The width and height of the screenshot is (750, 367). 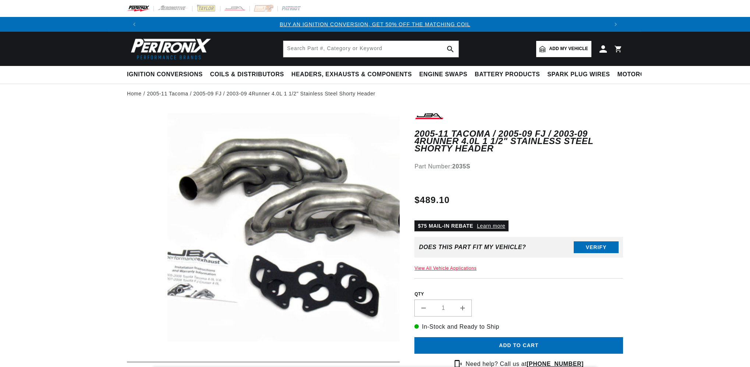 What do you see at coordinates (263, 229) in the screenshot?
I see `media-gallery: Gallery Viewer` at bounding box center [263, 229].